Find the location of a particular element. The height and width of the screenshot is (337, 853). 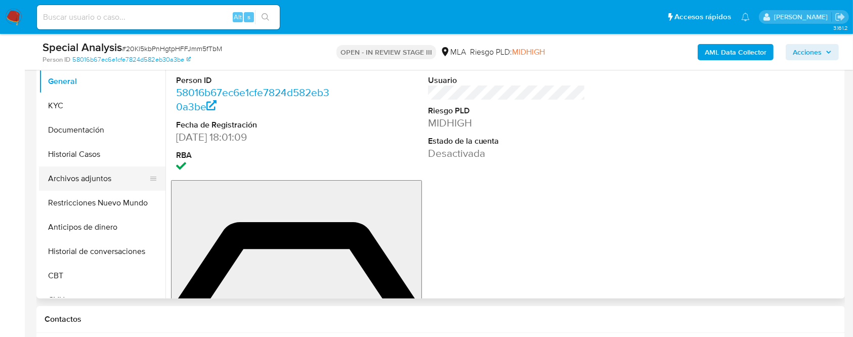

dt: Riesgo PLD is located at coordinates (507, 111).